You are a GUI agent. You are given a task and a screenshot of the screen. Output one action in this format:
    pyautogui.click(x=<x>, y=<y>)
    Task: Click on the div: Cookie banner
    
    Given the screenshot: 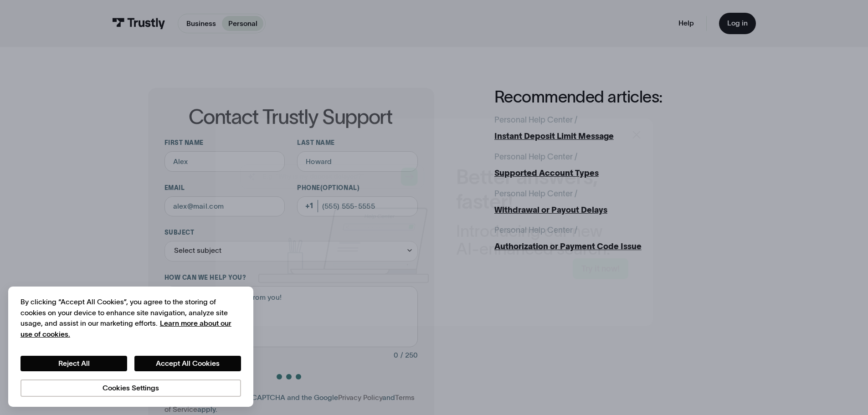 What is the action you would take?
    pyautogui.click(x=130, y=347)
    